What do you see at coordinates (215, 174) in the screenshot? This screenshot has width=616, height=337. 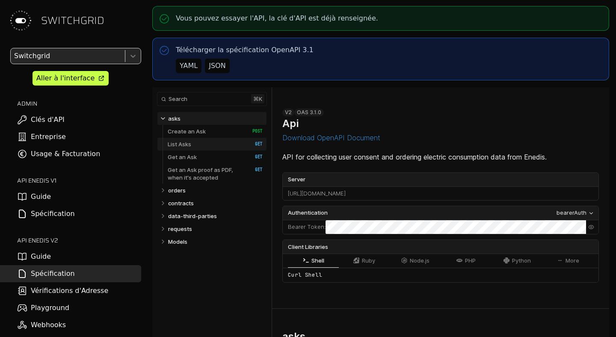 I see `a: Get an Ask proof as PDF, when it's accepted GET` at bounding box center [215, 174].